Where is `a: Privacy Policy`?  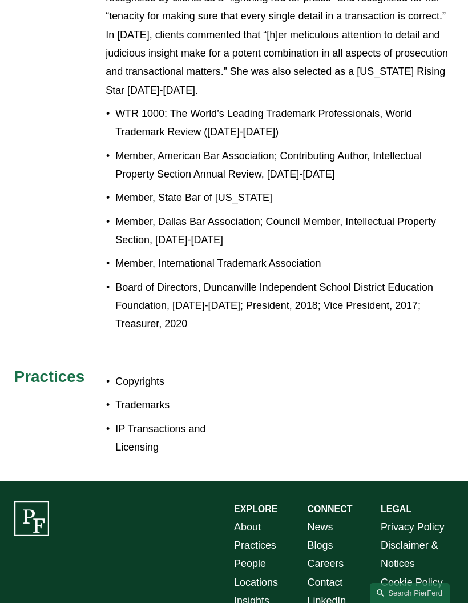
a: Privacy Policy is located at coordinates (413, 527).